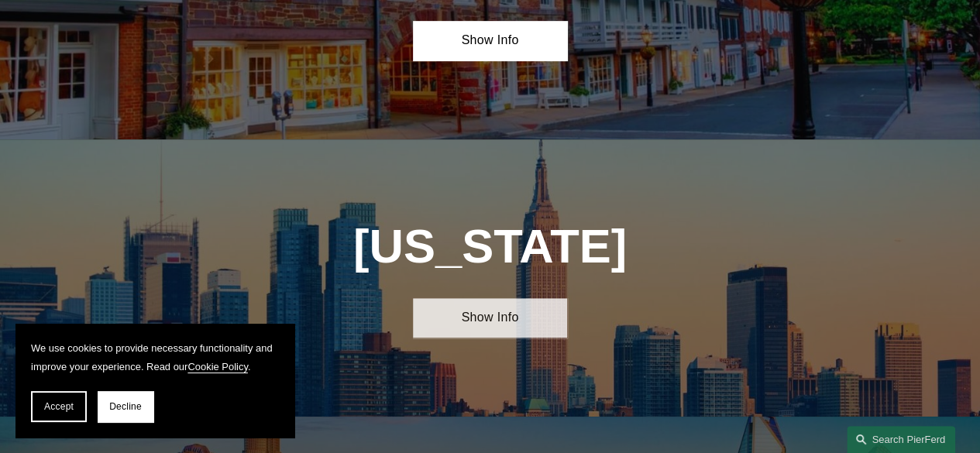  What do you see at coordinates (59, 407) in the screenshot?
I see `button: Accept` at bounding box center [59, 407].